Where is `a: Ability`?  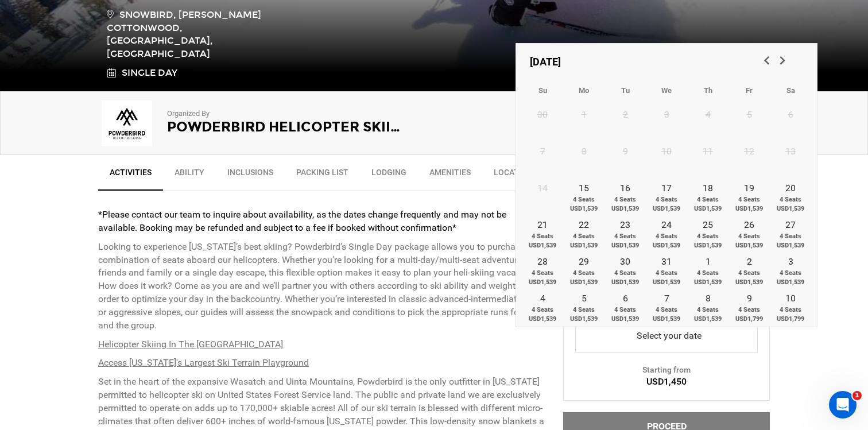 a: Ability is located at coordinates (189, 175).